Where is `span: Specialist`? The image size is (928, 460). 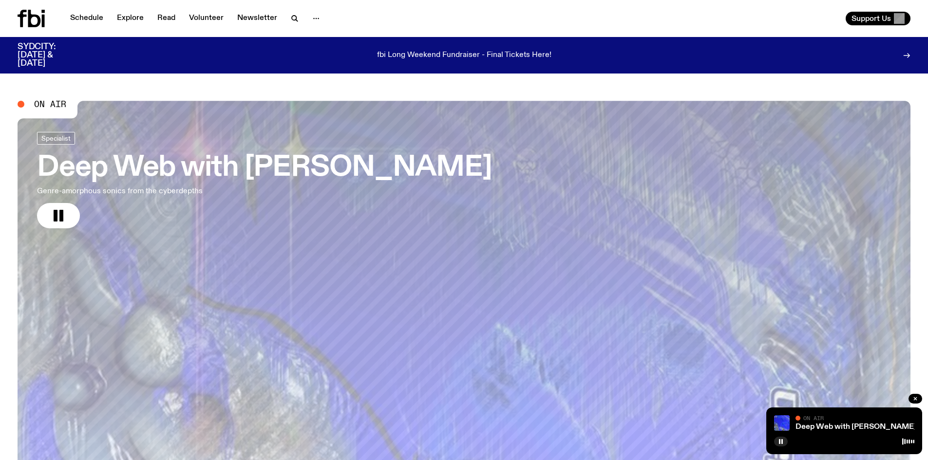
span: Specialist is located at coordinates (56, 138).